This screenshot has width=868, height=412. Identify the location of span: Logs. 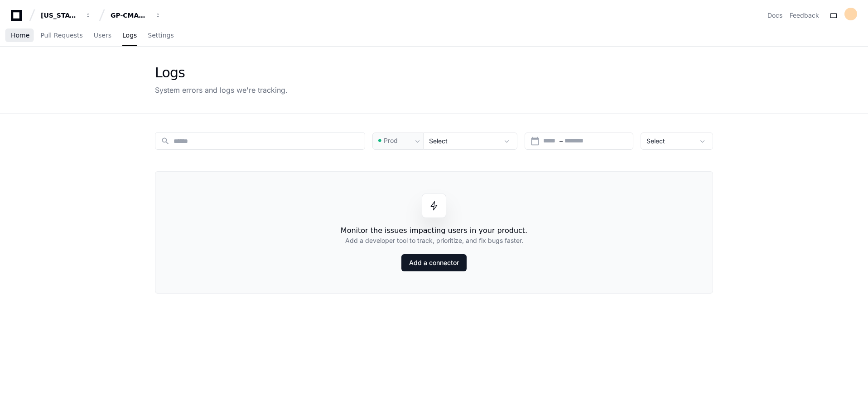
(130, 36).